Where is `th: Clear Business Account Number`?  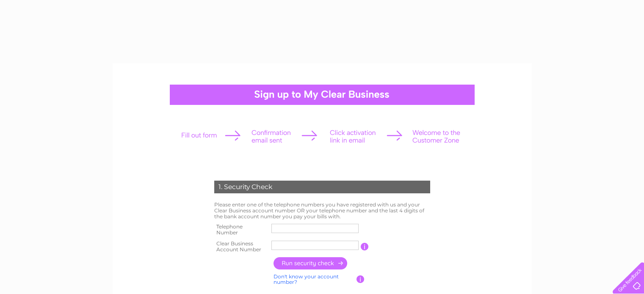
th: Clear Business Account Number is located at coordinates (241, 247).